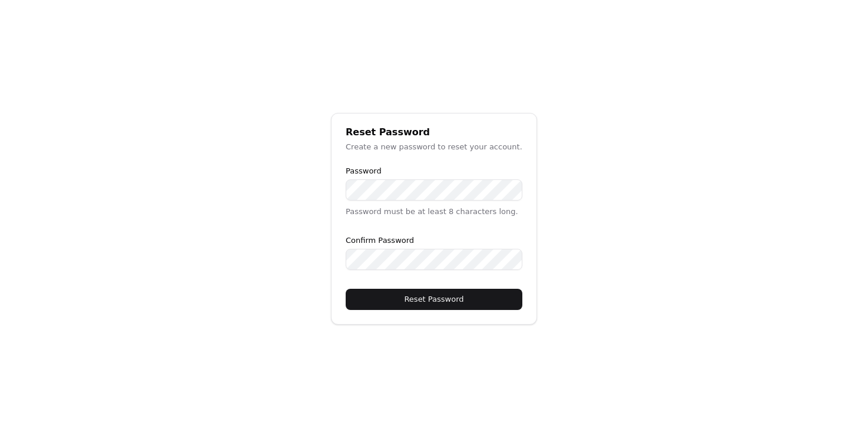 This screenshot has width=868, height=437. Describe the element at coordinates (434, 147) in the screenshot. I see `div: Create a new password to reset your account.` at that location.